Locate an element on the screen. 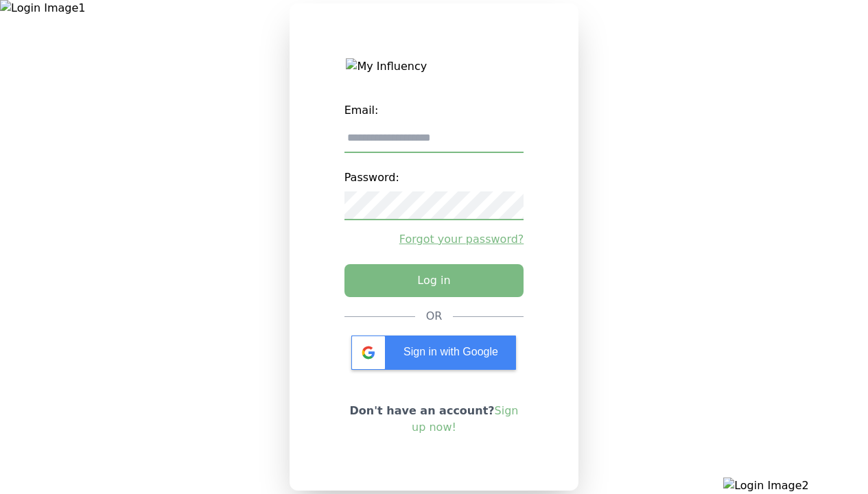  label: Email: is located at coordinates (434, 111).